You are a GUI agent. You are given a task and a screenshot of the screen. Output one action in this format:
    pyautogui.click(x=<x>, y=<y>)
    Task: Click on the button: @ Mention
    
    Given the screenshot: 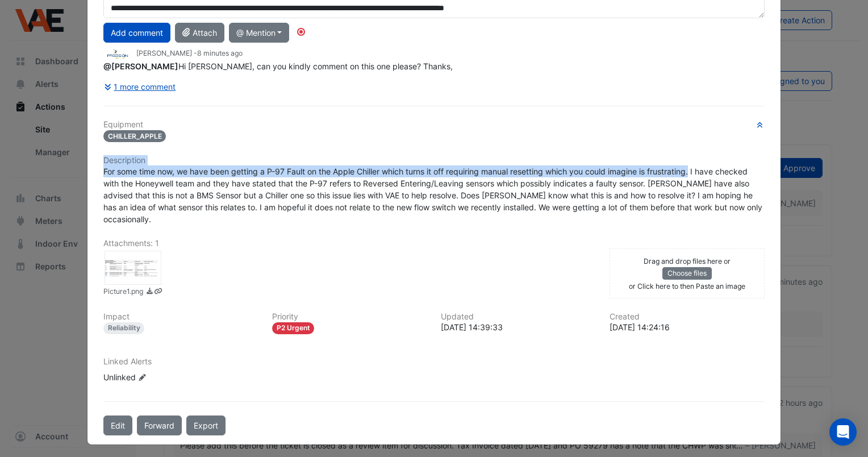 What is the action you would take?
    pyautogui.click(x=259, y=32)
    